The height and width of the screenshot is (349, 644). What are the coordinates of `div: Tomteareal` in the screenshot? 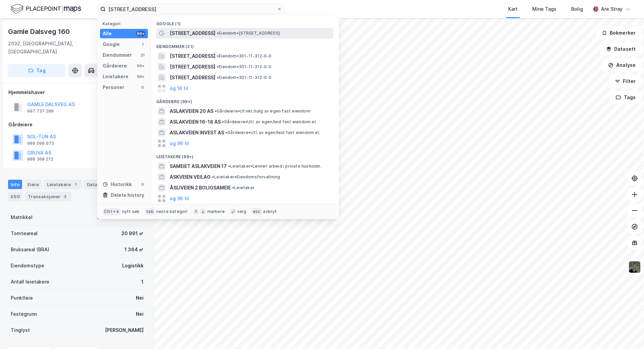 It's located at (24, 234).